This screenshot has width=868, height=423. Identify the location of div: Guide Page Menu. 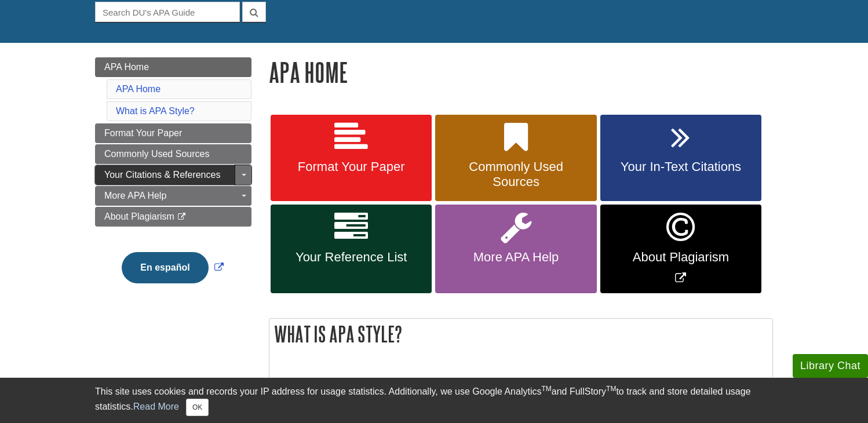
(173, 180).